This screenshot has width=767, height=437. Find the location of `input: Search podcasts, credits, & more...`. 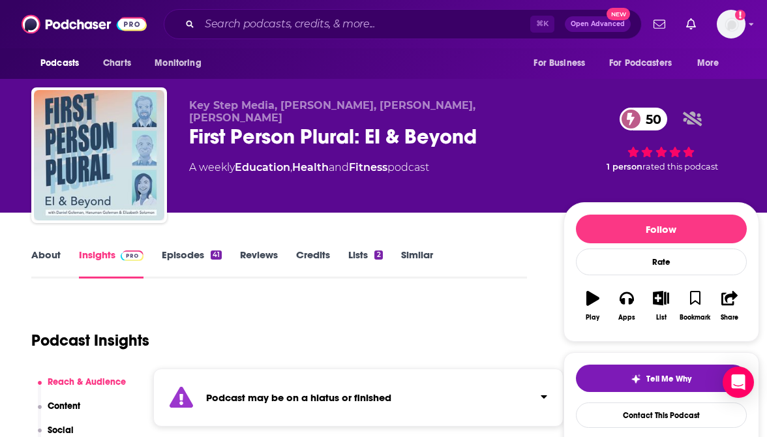

input: Search podcasts, credits, & more... is located at coordinates (365, 24).